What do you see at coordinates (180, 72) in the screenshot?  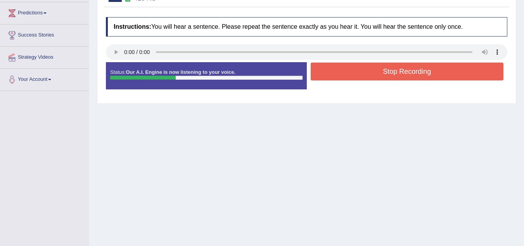 I see `strong: Our A.I. Engine is now listening to your voice.` at bounding box center [180, 72].